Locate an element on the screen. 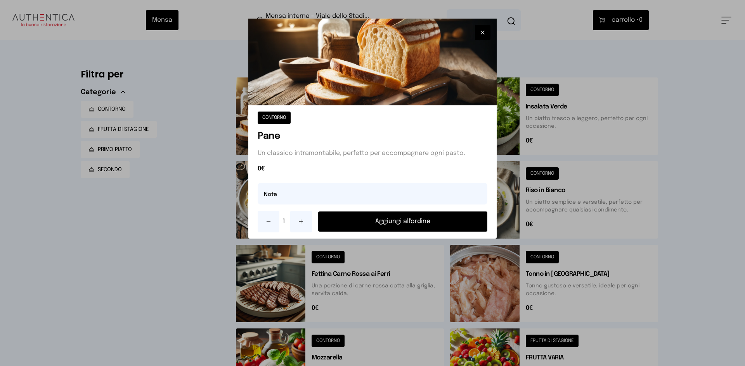 The height and width of the screenshot is (366, 745). p: Un classico intramontabile, perfetto per accompagnare ogni pasto. is located at coordinates (372, 154).